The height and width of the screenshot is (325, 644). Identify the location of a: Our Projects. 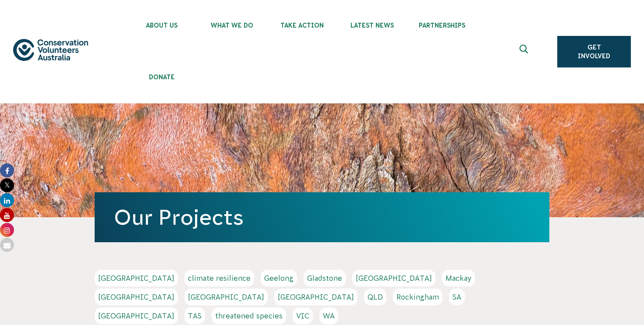
(179, 217).